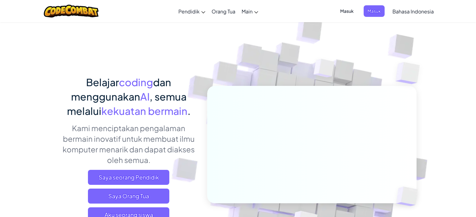 This screenshot has height=217, width=476. Describe the element at coordinates (247, 11) in the screenshot. I see `span: Main` at that location.